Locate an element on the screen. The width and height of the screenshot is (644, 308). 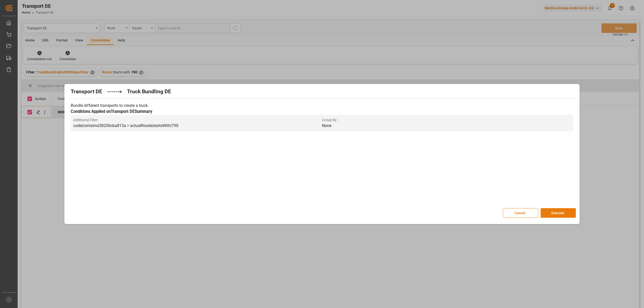
span: Additional Filter : is located at coordinates (197, 120).